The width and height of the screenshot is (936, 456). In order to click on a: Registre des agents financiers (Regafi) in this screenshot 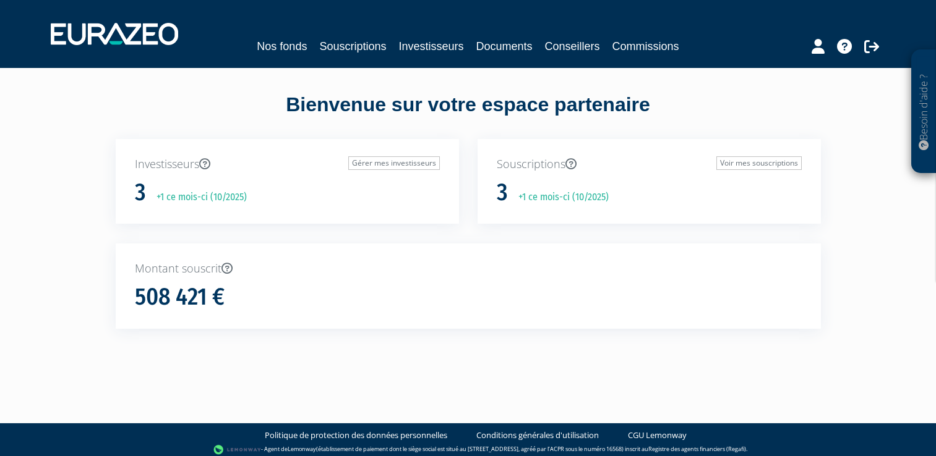, I will do `click(697, 449)`.